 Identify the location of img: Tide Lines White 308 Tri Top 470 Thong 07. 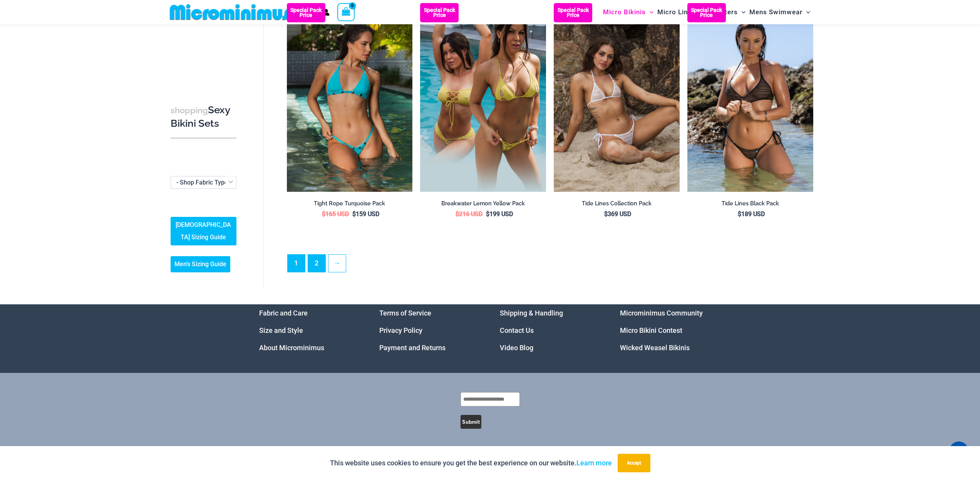
(616, 97).